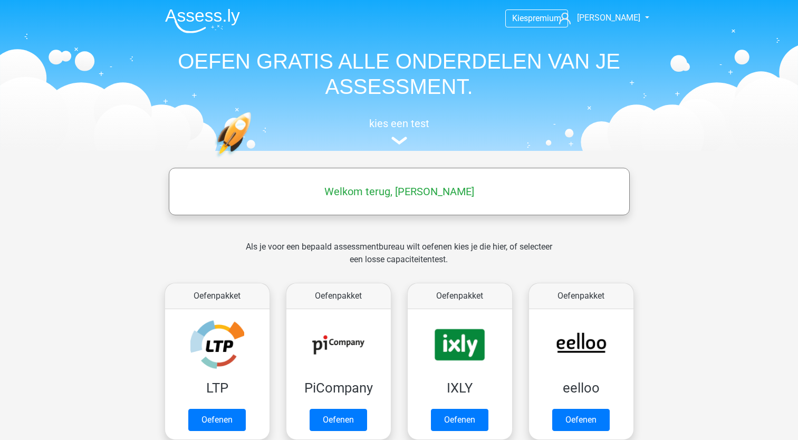  What do you see at coordinates (253, 159) in the screenshot?
I see `img: oefenen` at bounding box center [253, 159].